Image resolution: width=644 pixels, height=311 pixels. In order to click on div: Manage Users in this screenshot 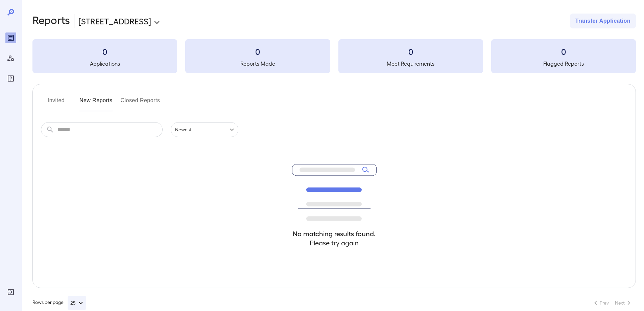, I will do `click(11, 58)`.